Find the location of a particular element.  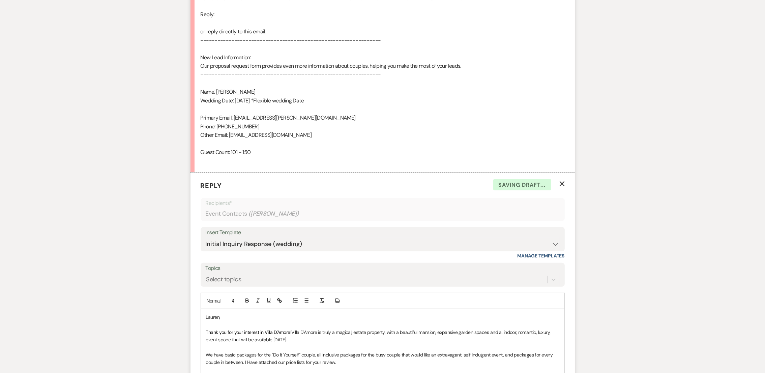

p: Recipients* is located at coordinates (383, 203).